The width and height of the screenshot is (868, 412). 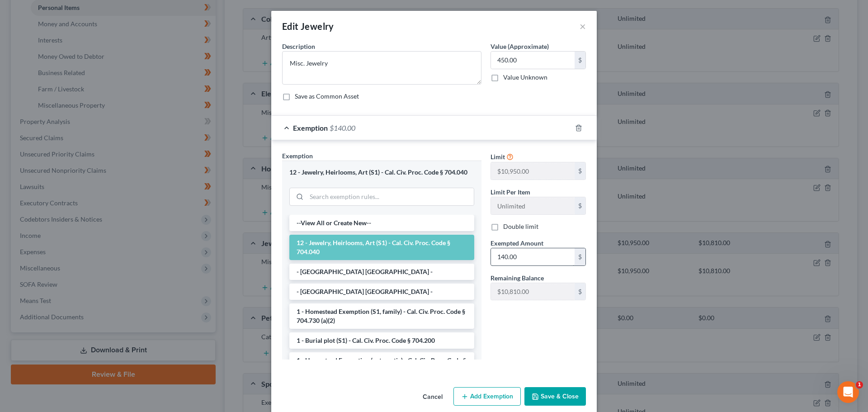 What do you see at coordinates (432, 397) in the screenshot?
I see `button: Cancel` at bounding box center [432, 397].